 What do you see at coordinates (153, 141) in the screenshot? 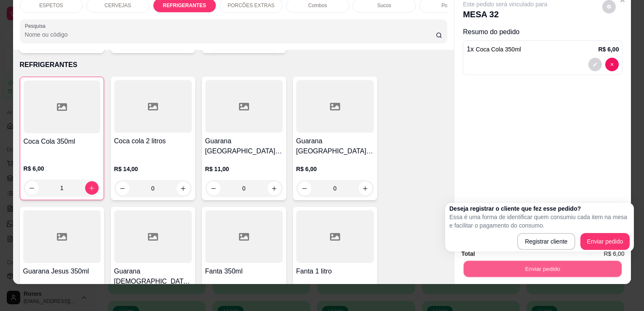
I see `h4: Coca cola 2 litros` at bounding box center [153, 141].